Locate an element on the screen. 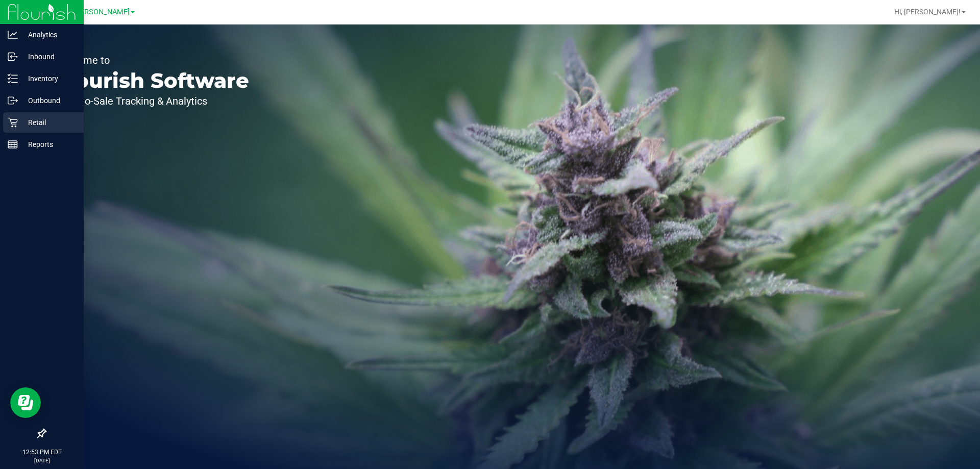 The height and width of the screenshot is (469, 980). p: Retail is located at coordinates (49, 122).